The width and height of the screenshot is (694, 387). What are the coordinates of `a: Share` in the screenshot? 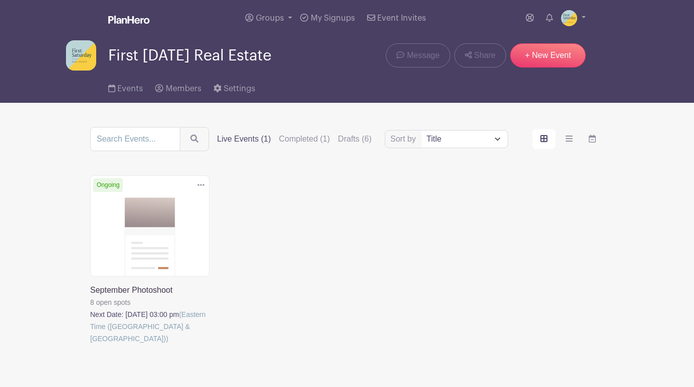 It's located at (480, 55).